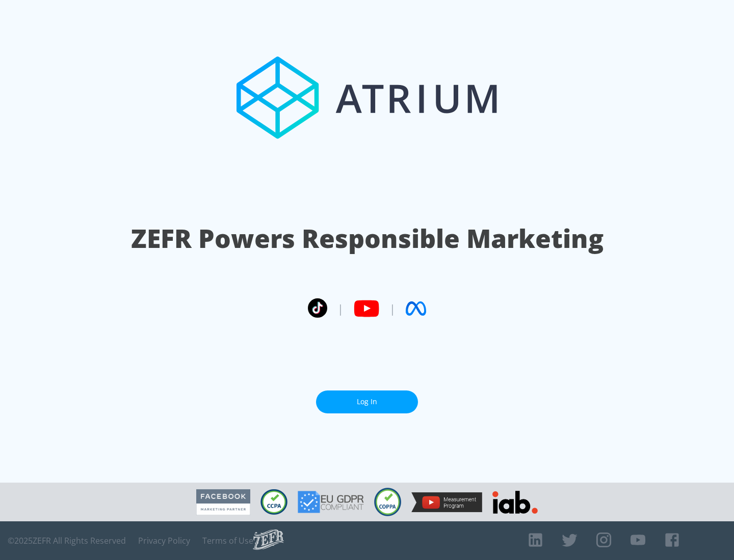 This screenshot has width=734, height=560. I want to click on span: © 2025 ZEFR All Rights Reserved, so click(67, 541).